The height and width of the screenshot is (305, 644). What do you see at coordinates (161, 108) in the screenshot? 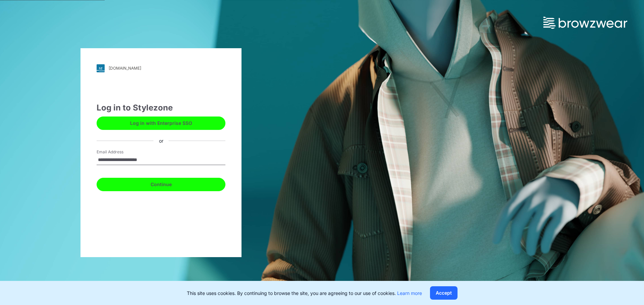
I see `div: Log in to Stylezone` at bounding box center [161, 108].